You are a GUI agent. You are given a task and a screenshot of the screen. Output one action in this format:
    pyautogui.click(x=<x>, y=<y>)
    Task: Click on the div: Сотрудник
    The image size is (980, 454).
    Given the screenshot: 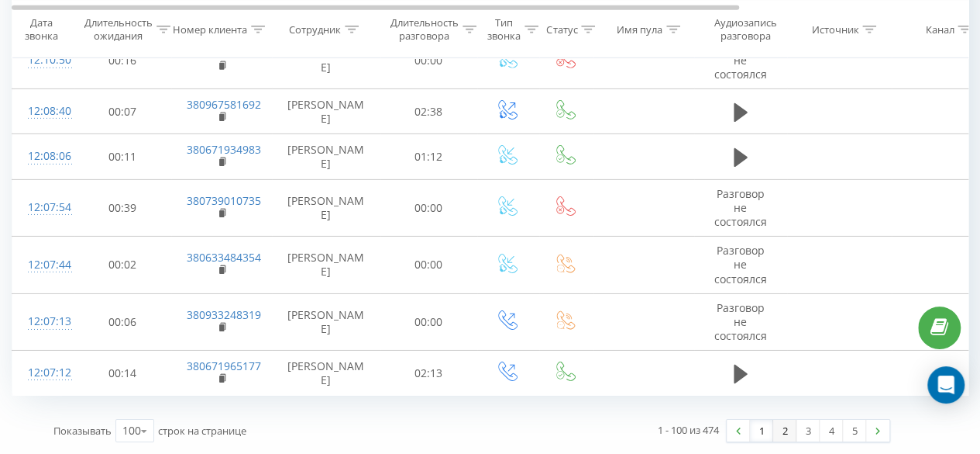 What is the action you would take?
    pyautogui.click(x=315, y=29)
    